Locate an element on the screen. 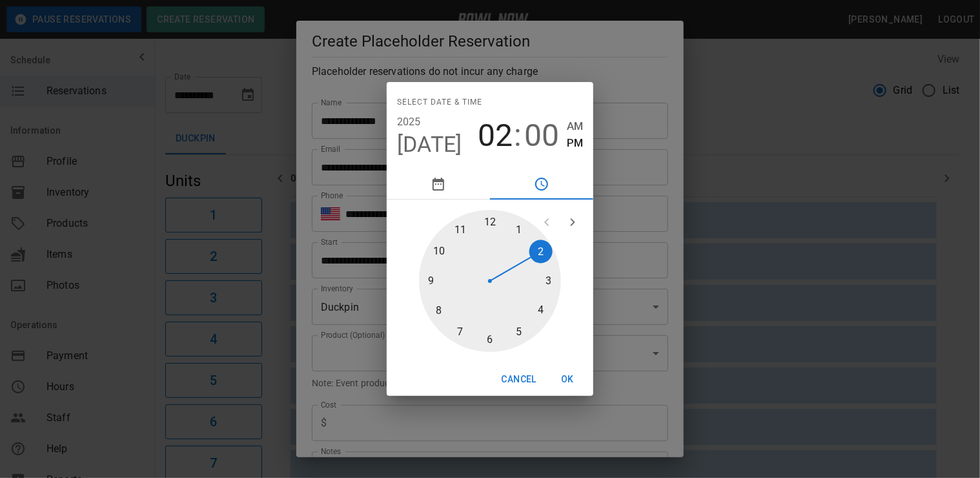 This screenshot has width=980, height=478. button: PM is located at coordinates (575, 143).